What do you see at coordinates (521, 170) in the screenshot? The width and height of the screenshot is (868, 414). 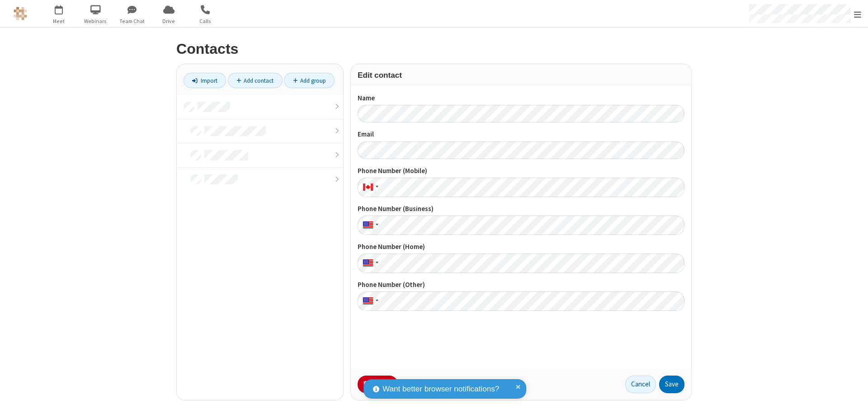 I see `label: Phone Number (Mobile)` at bounding box center [521, 170].